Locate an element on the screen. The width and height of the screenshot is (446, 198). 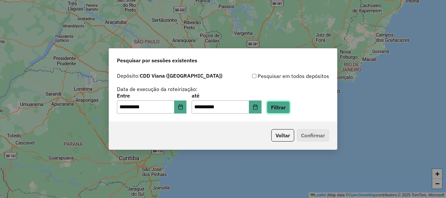
label: Data de execução da roteirização: is located at coordinates (157, 89).